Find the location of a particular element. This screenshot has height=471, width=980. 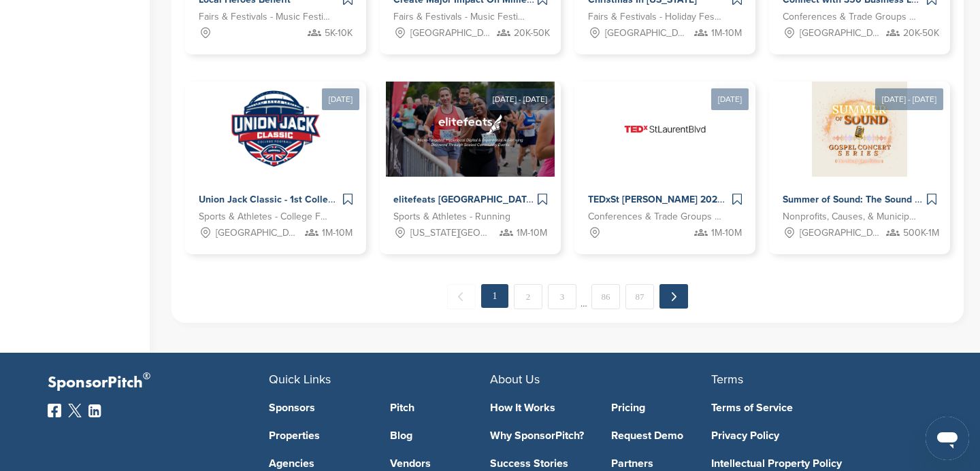

span: Fairs & Festivals - Holiday Festival is located at coordinates (655, 17).